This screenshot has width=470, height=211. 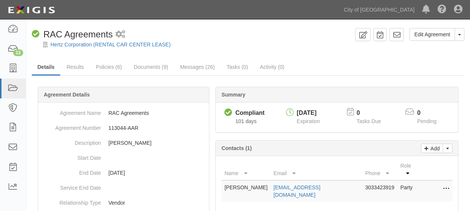 I want to click on a: Policies (6), so click(x=109, y=67).